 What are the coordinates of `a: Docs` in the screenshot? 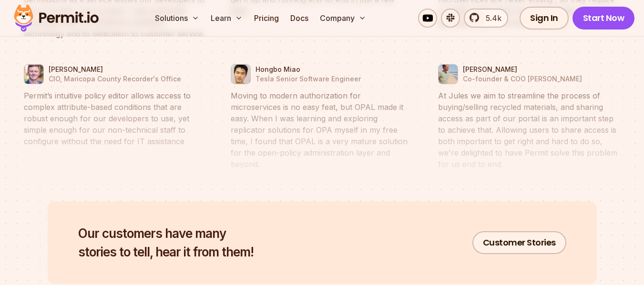 It's located at (299, 19).